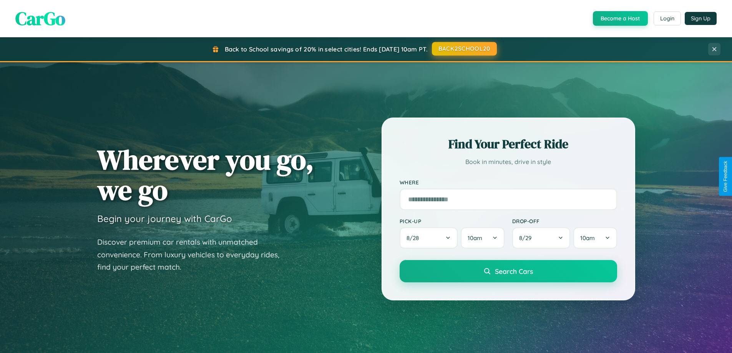  What do you see at coordinates (667, 18) in the screenshot?
I see `button: Login` at bounding box center [667, 18].